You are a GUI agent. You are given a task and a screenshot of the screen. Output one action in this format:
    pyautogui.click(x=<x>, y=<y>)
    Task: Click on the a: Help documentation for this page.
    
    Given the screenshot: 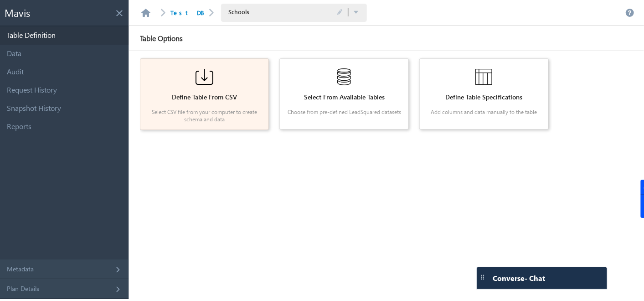 What is the action you would take?
    pyautogui.click(x=630, y=13)
    